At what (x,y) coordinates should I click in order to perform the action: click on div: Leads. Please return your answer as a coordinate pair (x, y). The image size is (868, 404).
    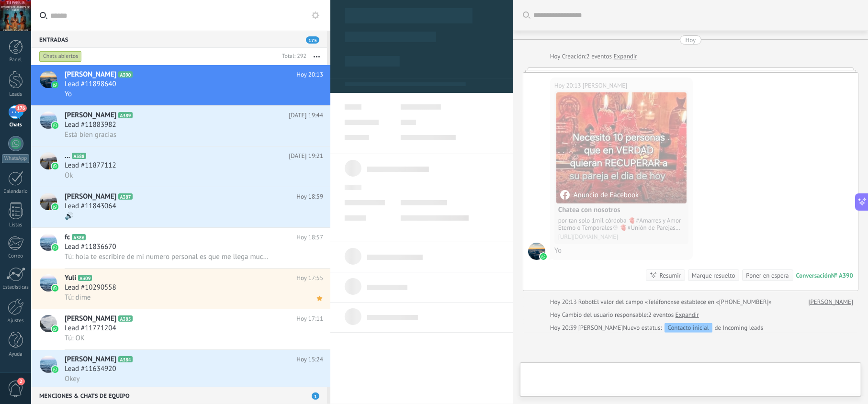
    Looking at the image, I should click on (16, 94).